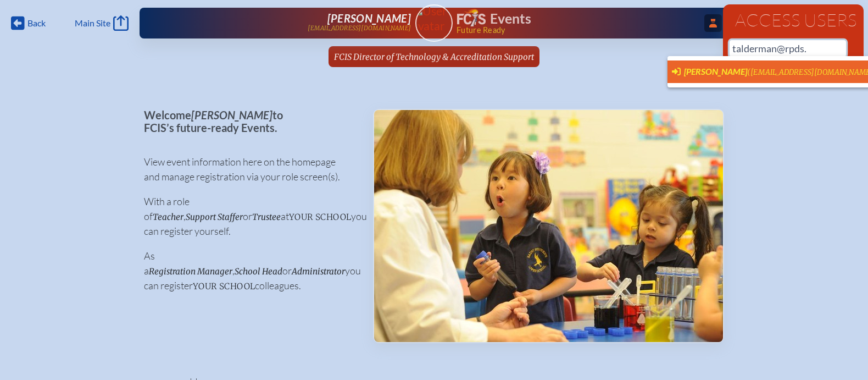 The width and height of the screenshot is (868, 380). What do you see at coordinates (250, 271) in the screenshot?
I see `p: As a , or you can register colleagues.` at bounding box center [250, 271].